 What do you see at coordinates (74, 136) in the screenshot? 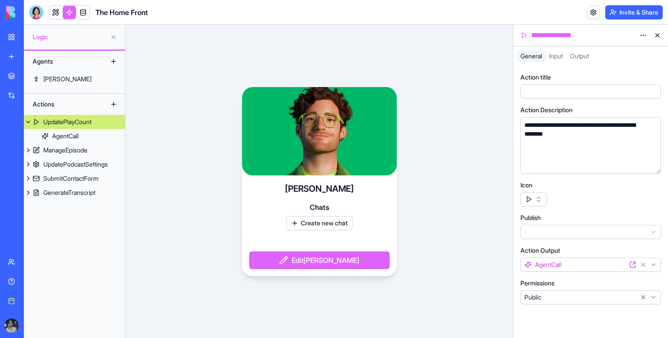
I see `a: AgentCall` at bounding box center [74, 136].